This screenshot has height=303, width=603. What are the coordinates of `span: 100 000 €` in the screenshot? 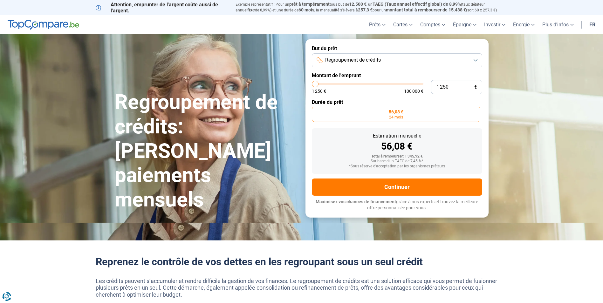 It's located at (414, 91).